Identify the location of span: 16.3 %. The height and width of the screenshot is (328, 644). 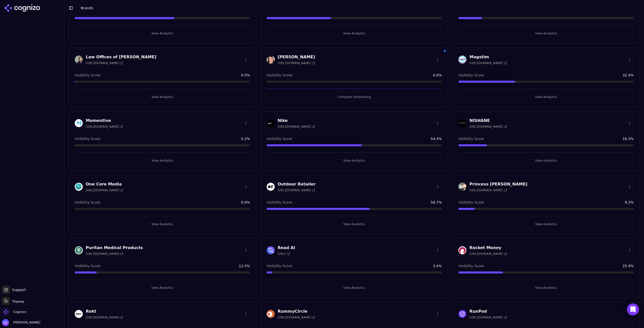
(628, 139).